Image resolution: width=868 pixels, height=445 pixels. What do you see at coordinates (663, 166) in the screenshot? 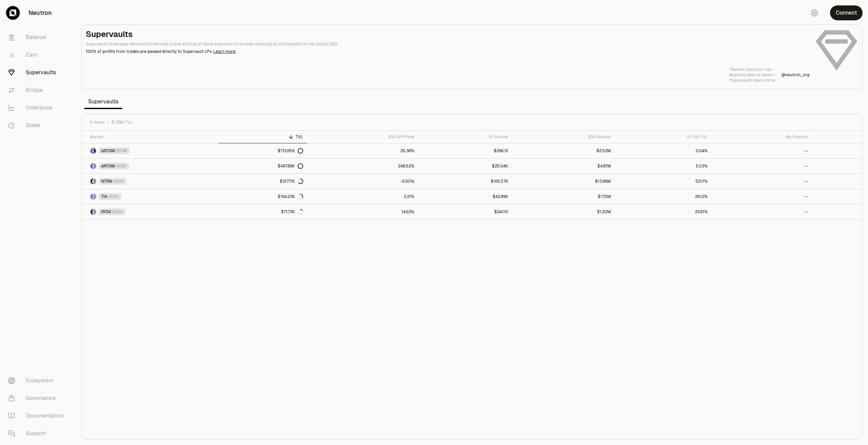
I see `a: 5.03%` at bounding box center [663, 166].